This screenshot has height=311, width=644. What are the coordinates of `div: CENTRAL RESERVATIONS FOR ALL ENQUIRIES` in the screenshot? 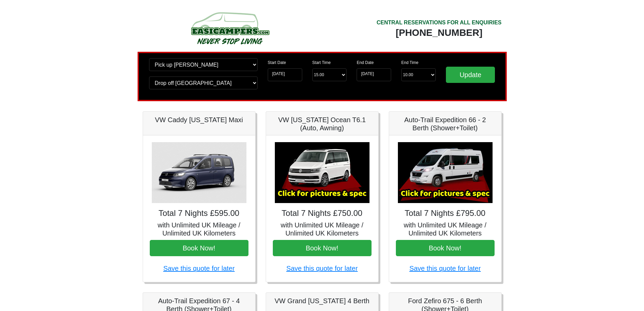 It's located at (439, 22).